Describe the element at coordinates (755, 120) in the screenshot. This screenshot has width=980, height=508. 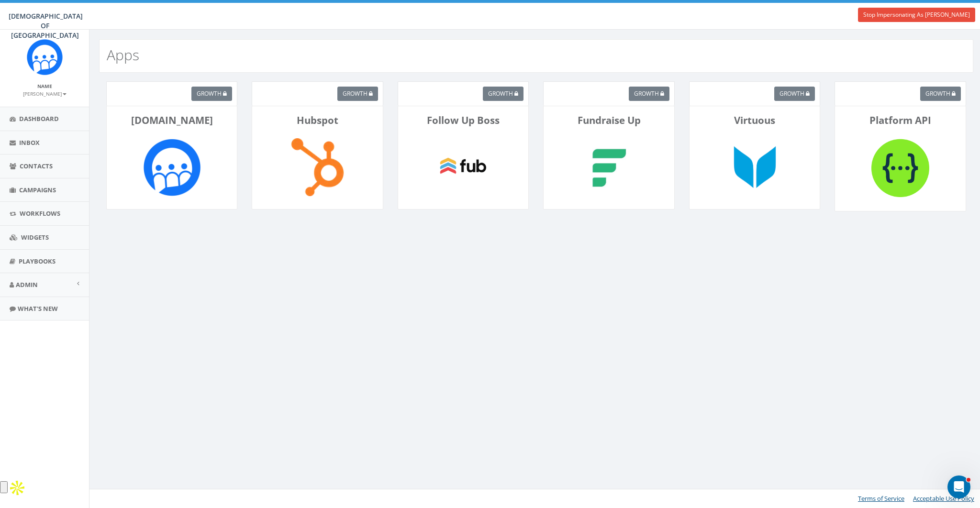
I see `p: Virtuous` at that location.